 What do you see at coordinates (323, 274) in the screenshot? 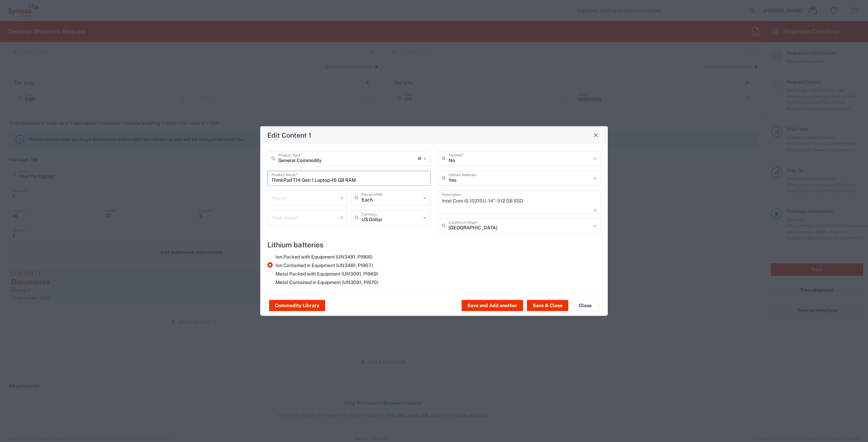
I see `label: Metal Packed with Equipment (UN3091, PI969)` at bounding box center [323, 274].